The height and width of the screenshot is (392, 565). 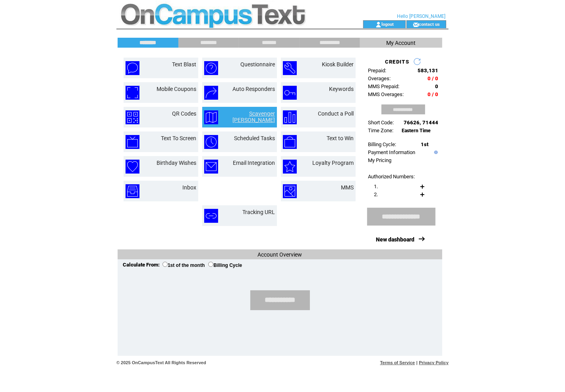 I want to click on label: 1st of the month, so click(x=183, y=265).